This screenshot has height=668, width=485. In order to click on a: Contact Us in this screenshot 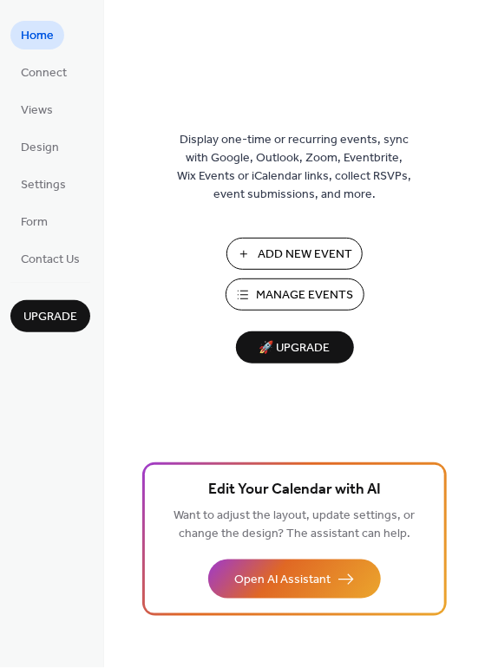, I will do `click(50, 258)`.